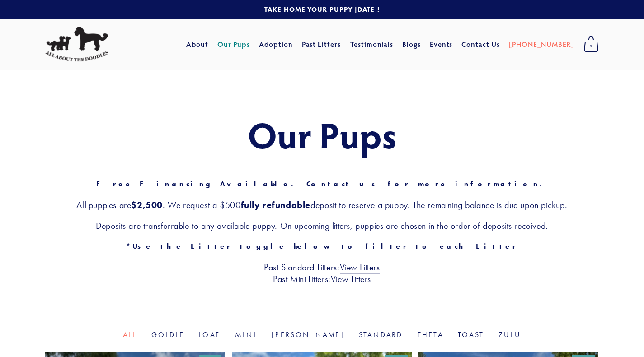 This screenshot has height=357, width=644. Describe the element at coordinates (411, 44) in the screenshot. I see `a: Blogs` at that location.